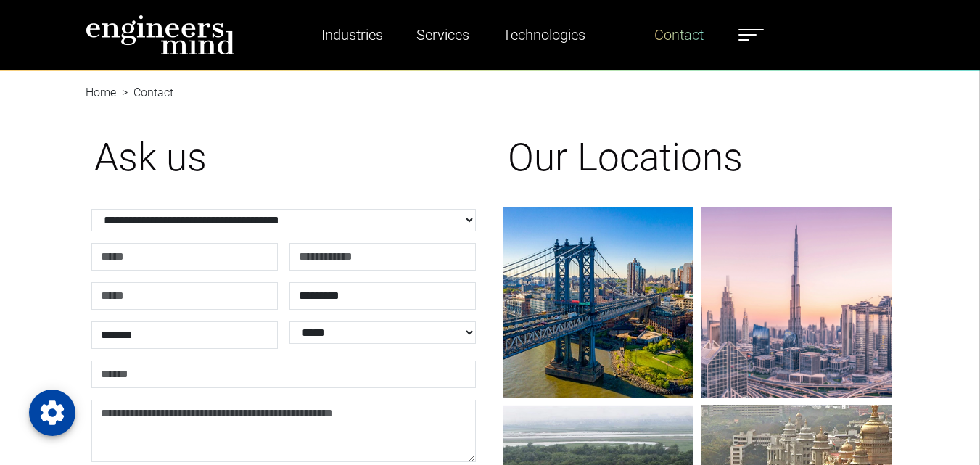 Image resolution: width=980 pixels, height=465 pixels. What do you see at coordinates (144, 93) in the screenshot?
I see `li: Contact` at bounding box center [144, 93].